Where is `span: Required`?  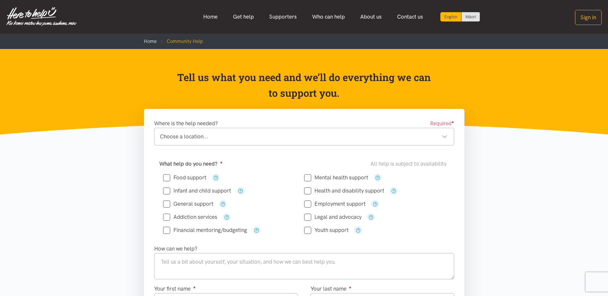 span: Required is located at coordinates (442, 123).